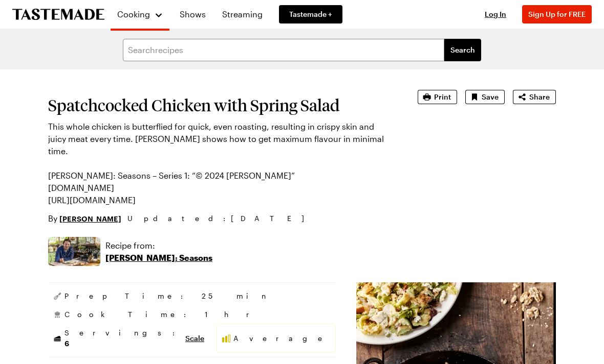 This screenshot has width=604, height=364. What do you see at coordinates (556, 14) in the screenshot?
I see `button: Sign Up for FREE` at bounding box center [556, 14].